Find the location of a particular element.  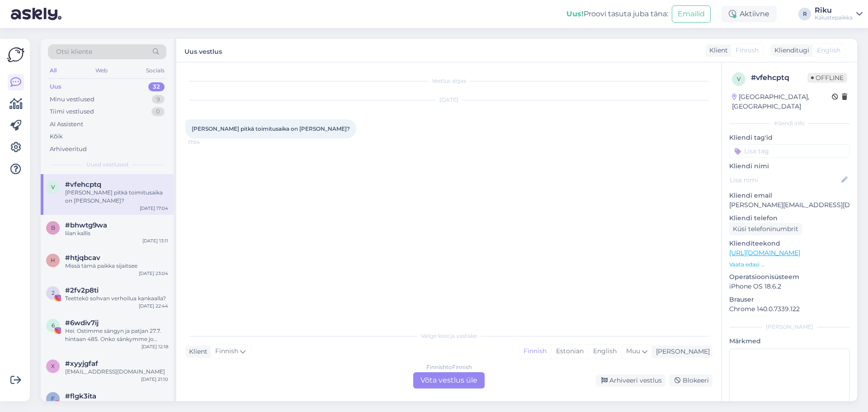

p: Operatsioonisüsteem is located at coordinates (790, 277).